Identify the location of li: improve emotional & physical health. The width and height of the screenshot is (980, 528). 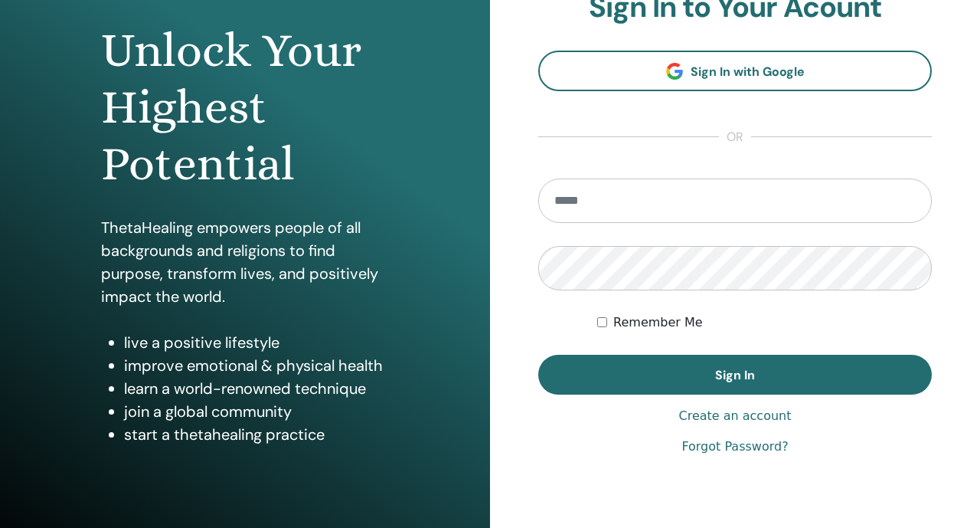
(256, 366).